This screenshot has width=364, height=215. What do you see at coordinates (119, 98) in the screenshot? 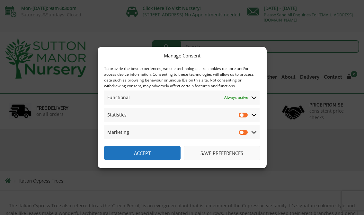
I see `span: Functional` at bounding box center [119, 98].